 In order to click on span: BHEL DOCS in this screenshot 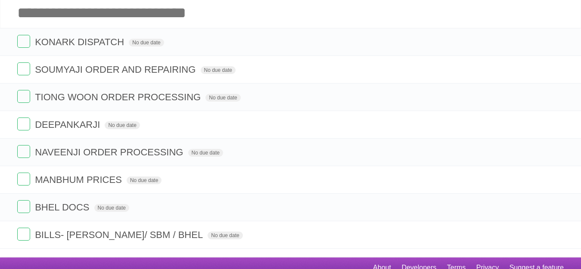, I will do `click(63, 207)`.